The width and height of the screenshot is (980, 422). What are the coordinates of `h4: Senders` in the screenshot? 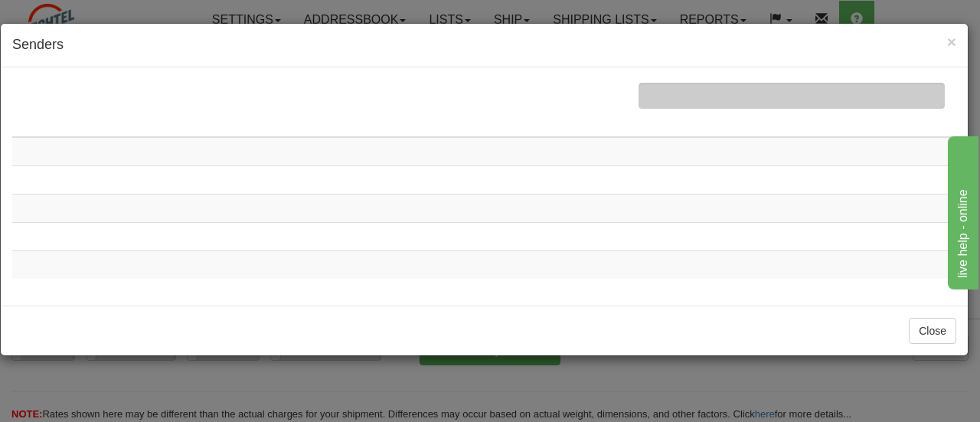 It's located at (484, 45).